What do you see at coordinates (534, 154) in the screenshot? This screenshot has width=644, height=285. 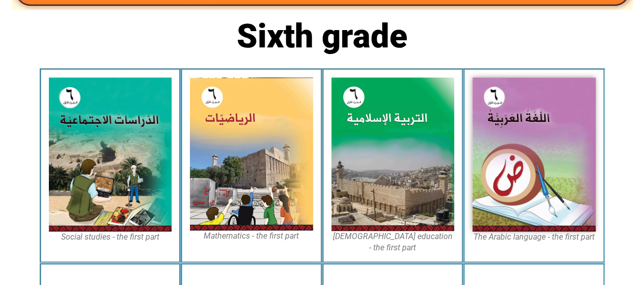 I see `img: Arabic6A-Cover` at bounding box center [534, 154].